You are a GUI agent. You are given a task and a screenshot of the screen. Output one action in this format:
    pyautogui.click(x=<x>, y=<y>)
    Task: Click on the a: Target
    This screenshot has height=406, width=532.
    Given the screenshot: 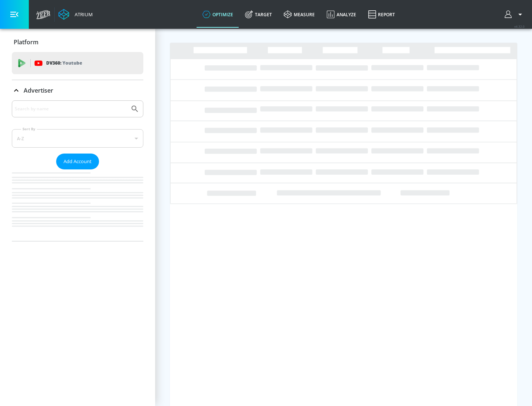 What is the action you would take?
    pyautogui.click(x=258, y=14)
    